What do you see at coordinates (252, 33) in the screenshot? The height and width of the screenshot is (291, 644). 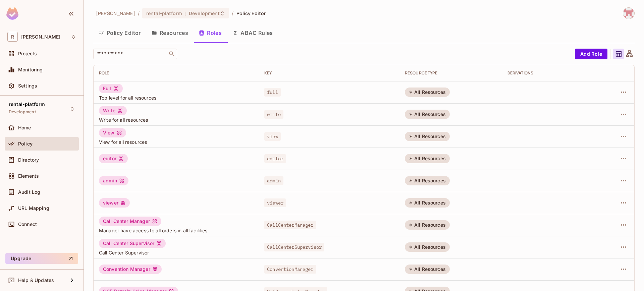 I see `button: ABAC Rules` at bounding box center [252, 33].